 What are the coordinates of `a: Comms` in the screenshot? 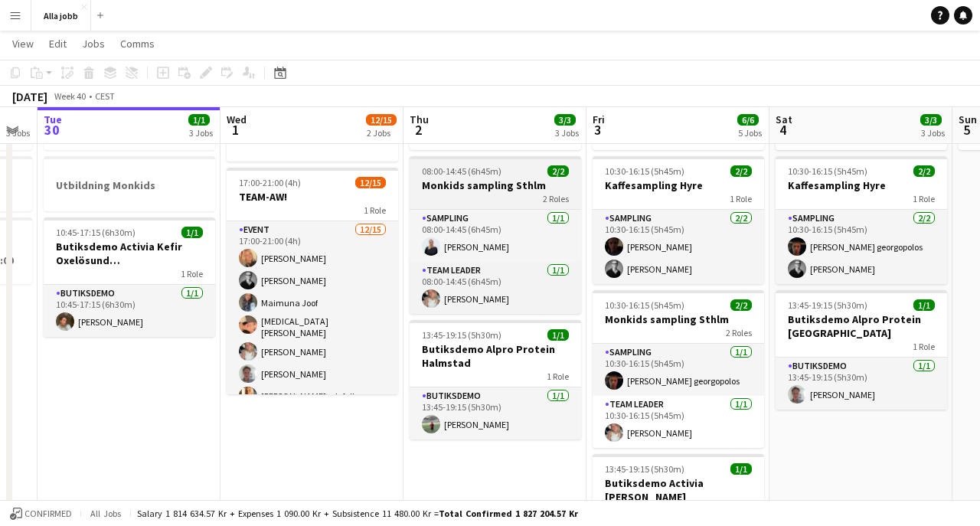 It's located at (137, 44).